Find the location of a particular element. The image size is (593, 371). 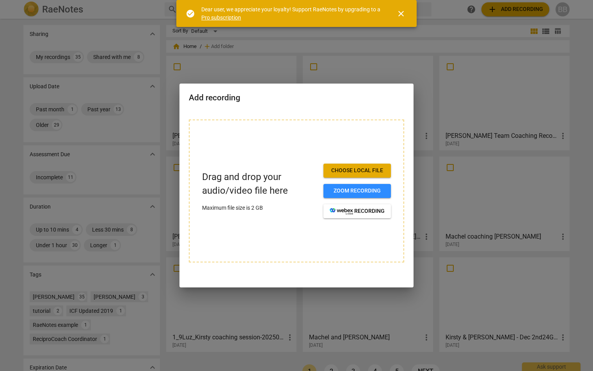

span: close is located at coordinates (401, 14).